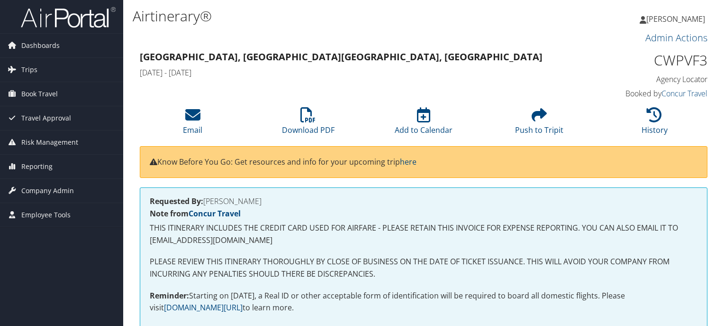 The width and height of the screenshot is (724, 326). I want to click on a: History, so click(655, 124).